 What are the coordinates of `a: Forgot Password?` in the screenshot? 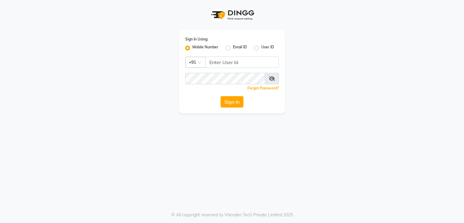 It's located at (263, 88).